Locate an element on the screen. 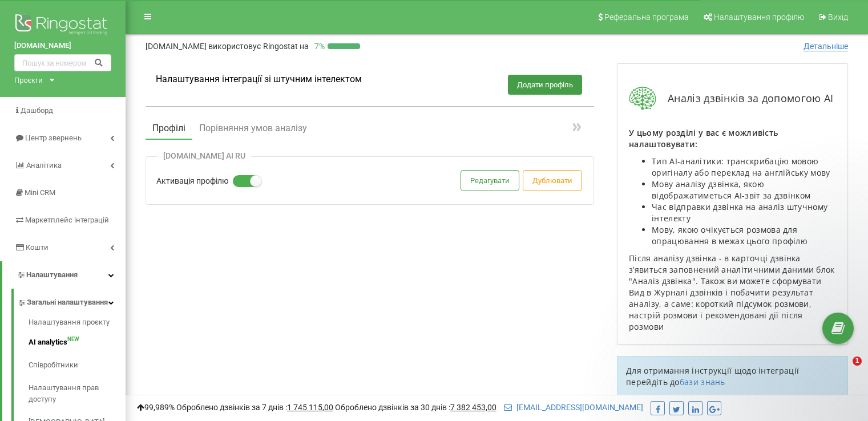 This screenshot has width=868, height=421. span: Mini CRM is located at coordinates (40, 192).